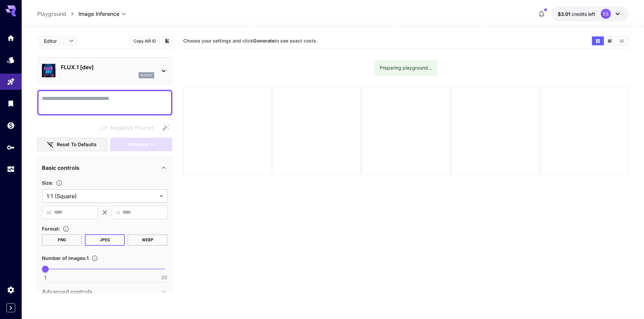 The width and height of the screenshot is (644, 319). What do you see at coordinates (65, 258) in the screenshot?
I see `span: Number of images : 1` at bounding box center [65, 258].